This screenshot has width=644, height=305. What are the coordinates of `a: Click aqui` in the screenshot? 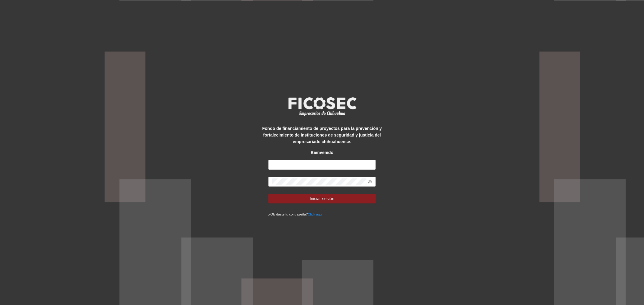 It's located at (315, 214).